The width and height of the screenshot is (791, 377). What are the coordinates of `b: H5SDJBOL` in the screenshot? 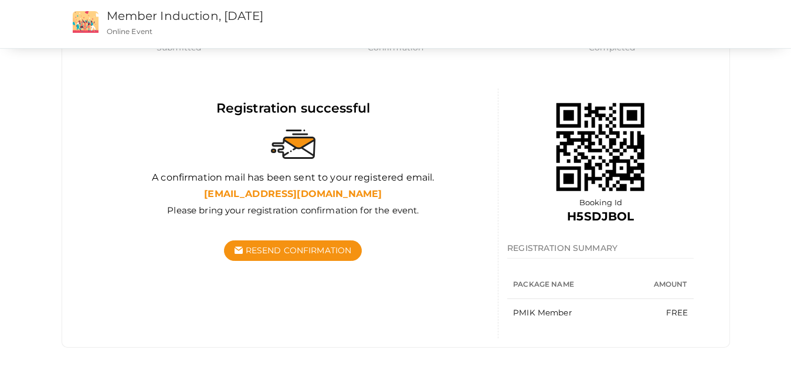 It's located at (600, 216).